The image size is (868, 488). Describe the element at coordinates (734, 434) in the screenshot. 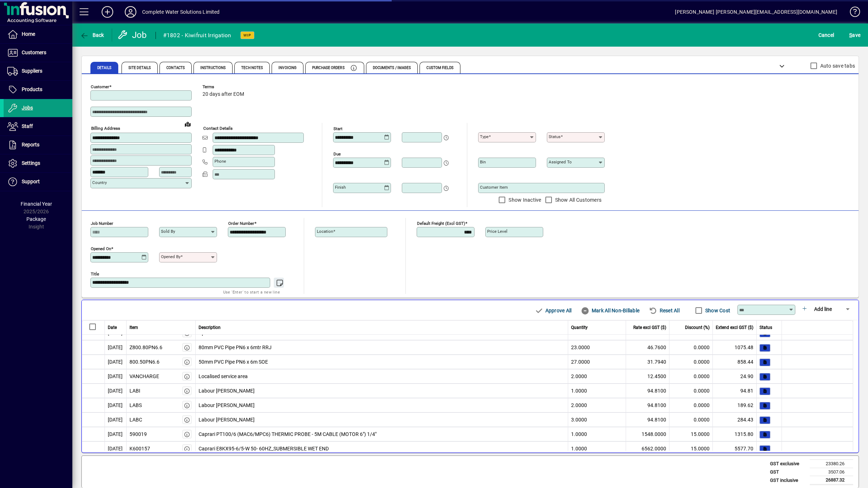

I see `td: 1315.80` at that location.